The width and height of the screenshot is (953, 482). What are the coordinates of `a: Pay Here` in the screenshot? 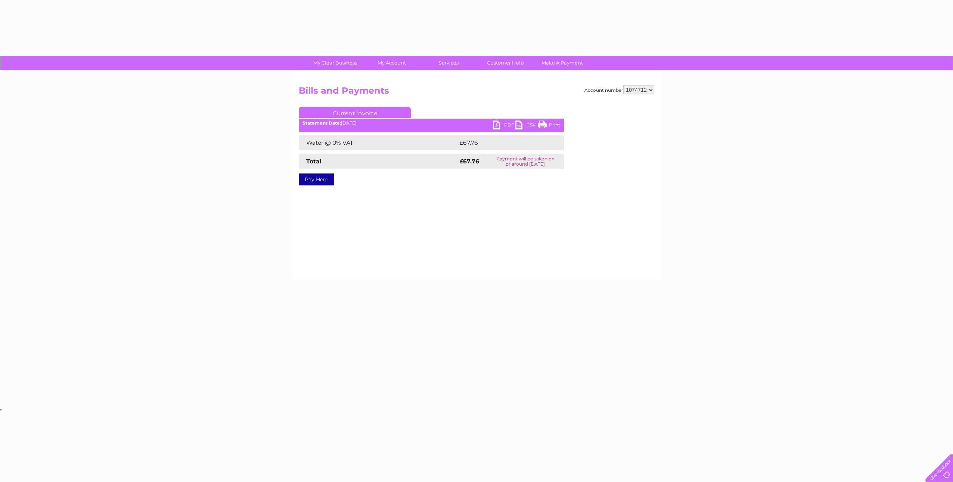 It's located at (316, 180).